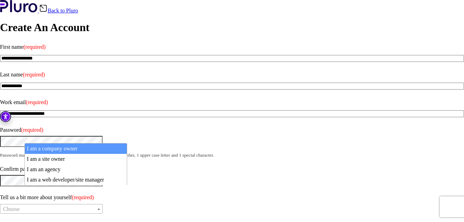 This screenshot has width=464, height=222. What do you see at coordinates (76, 180) in the screenshot?
I see `li: I am a web developer/site manager` at bounding box center [76, 180].